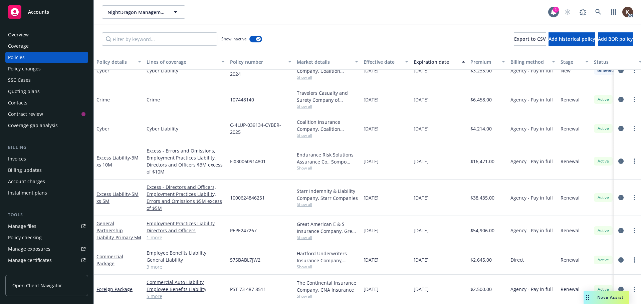 This screenshot has height=304, width=641. Describe the element at coordinates (483, 198) in the screenshot. I see `span: $38,435.00` at that location.